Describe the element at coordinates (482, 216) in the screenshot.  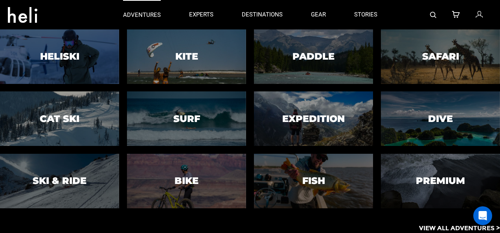
I see `div: Open Intercom Messenger` at that location.